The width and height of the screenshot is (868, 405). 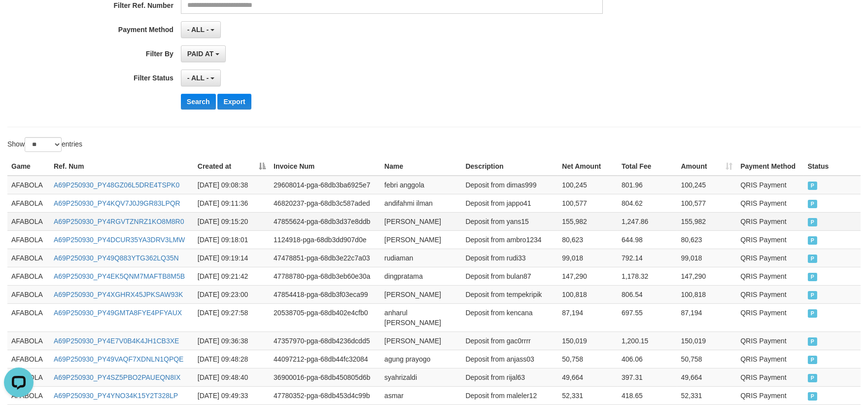 What do you see at coordinates (647, 257) in the screenshot?
I see `td: 792.14` at bounding box center [647, 257].